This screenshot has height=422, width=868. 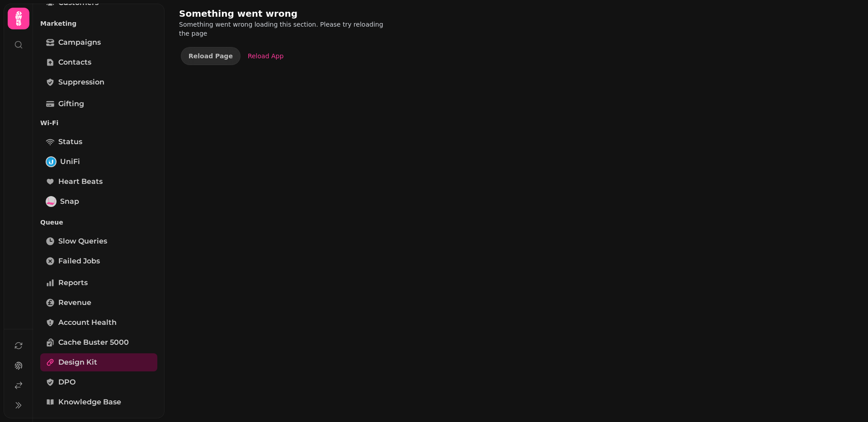 What do you see at coordinates (99, 382) in the screenshot?
I see `a: DPO` at bounding box center [99, 382].